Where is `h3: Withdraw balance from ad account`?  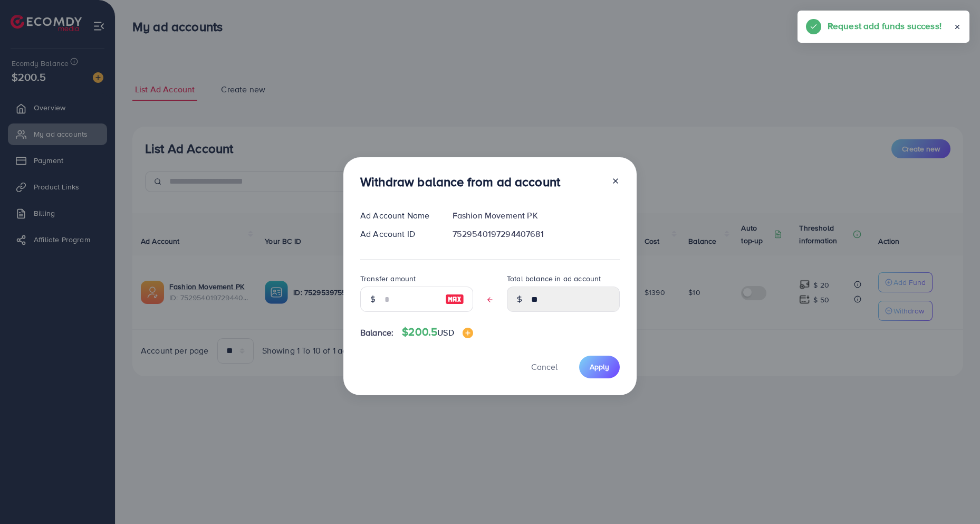 h3: Withdraw balance from ad account is located at coordinates (460, 181).